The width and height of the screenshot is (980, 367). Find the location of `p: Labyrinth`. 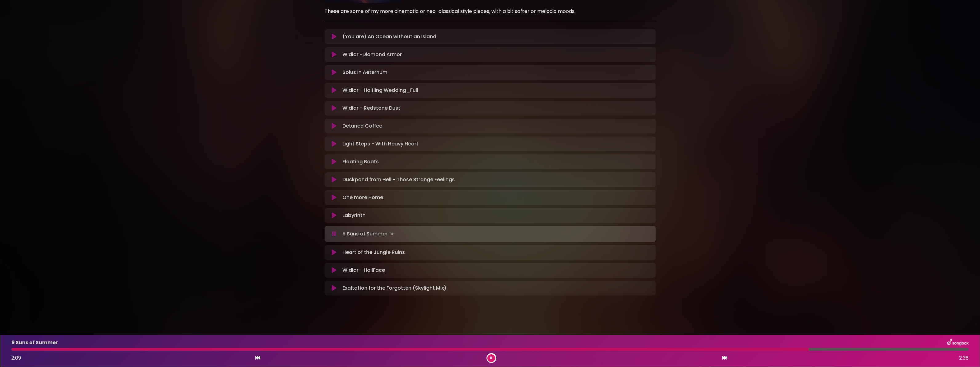

p: Labyrinth is located at coordinates (354, 215).